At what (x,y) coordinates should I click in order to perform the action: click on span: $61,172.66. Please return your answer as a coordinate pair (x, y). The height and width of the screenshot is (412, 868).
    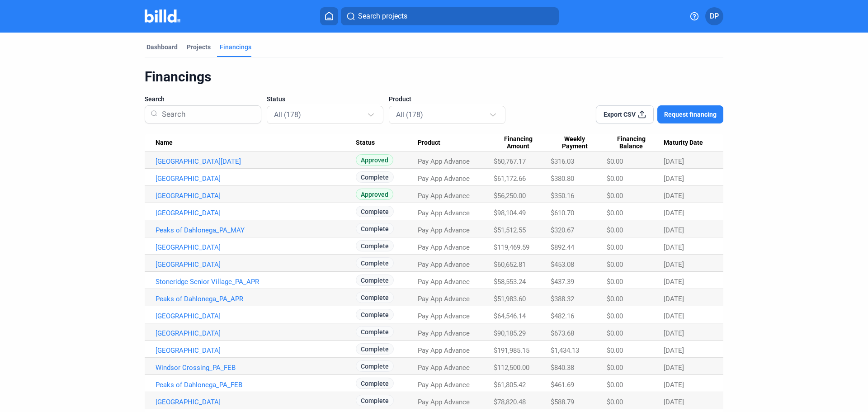
    Looking at the image, I should click on (509, 178).